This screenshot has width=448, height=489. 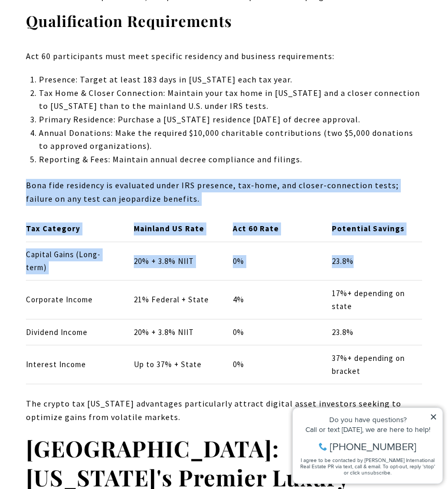 I want to click on p: Act 60 Rate, so click(x=274, y=228).